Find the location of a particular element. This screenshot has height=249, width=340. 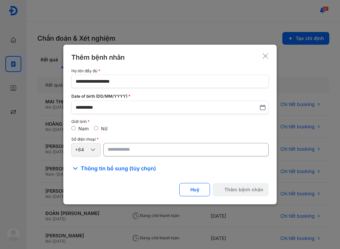

div: Giới tính is located at coordinates (170, 122).